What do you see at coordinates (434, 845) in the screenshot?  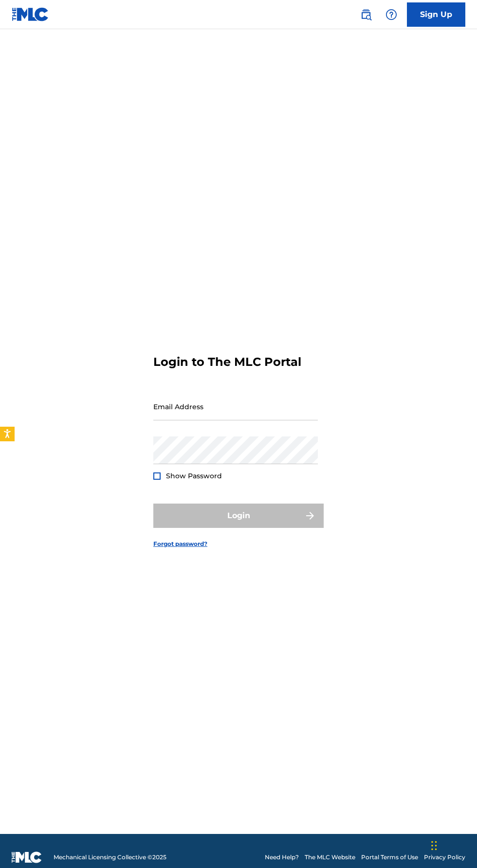 I see `div: Drag` at bounding box center [434, 845].